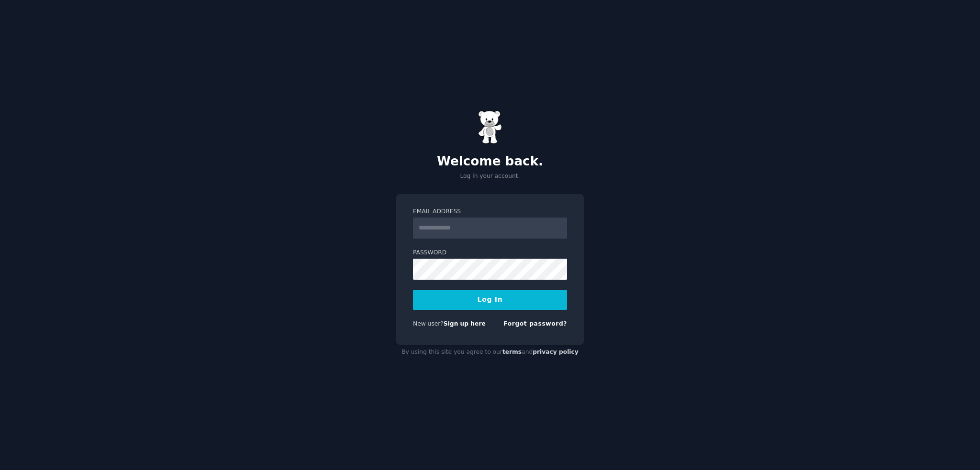 This screenshot has width=980, height=470. Describe the element at coordinates (535, 324) in the screenshot. I see `a: Forgot password?` at that location.